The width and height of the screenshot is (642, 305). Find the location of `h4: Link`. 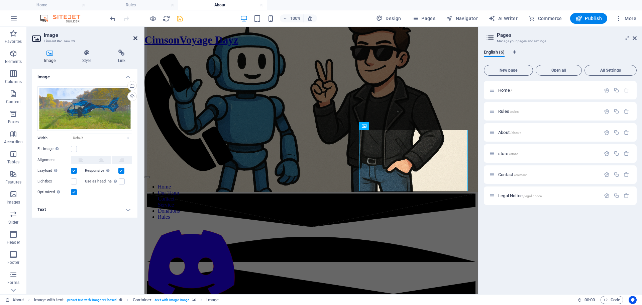

h4: Link is located at coordinates (122, 57).